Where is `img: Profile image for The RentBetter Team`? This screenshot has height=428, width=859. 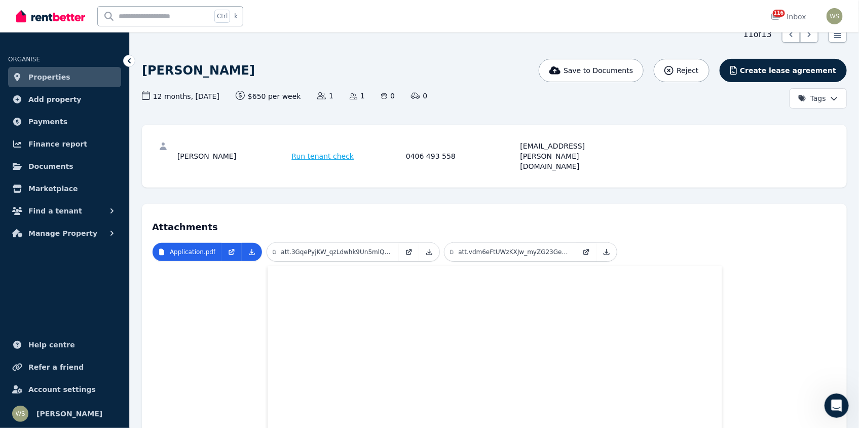 img: Profile image for The RentBetter Team is located at coordinates (37, 14).